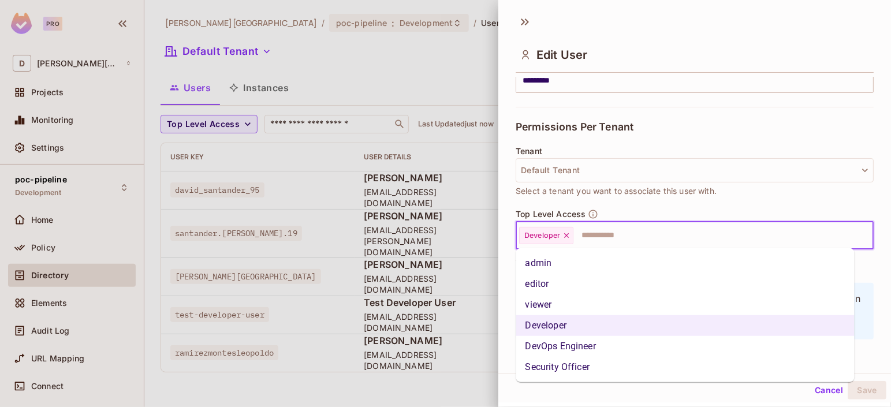 The height and width of the screenshot is (407, 891). I want to click on li: admin, so click(685, 263).